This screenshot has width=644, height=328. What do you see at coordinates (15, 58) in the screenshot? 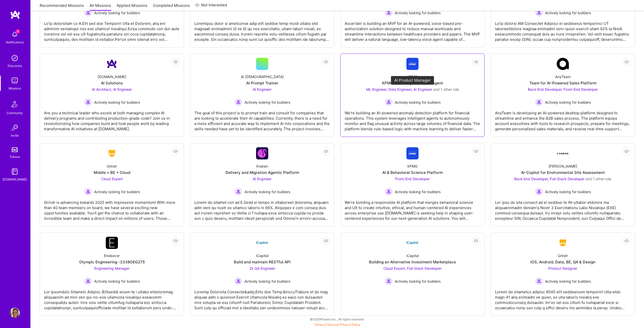
I see `img: discovery` at bounding box center [15, 58].